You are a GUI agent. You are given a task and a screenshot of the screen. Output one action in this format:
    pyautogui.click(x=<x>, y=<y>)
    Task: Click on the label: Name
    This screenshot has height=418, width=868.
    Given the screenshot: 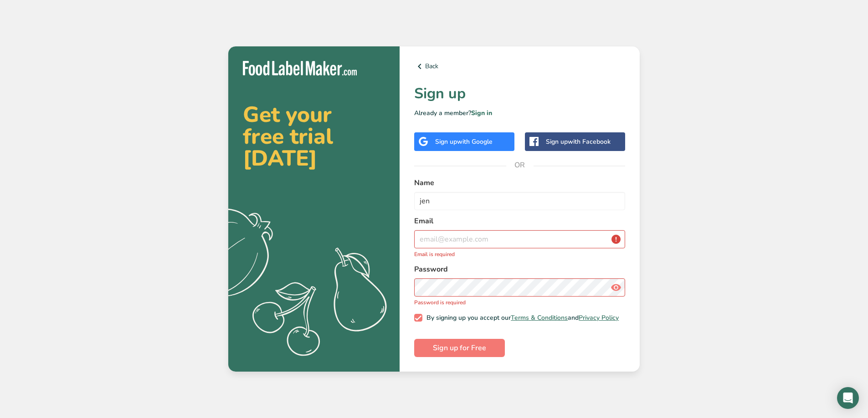 What is the action you would take?
    pyautogui.click(x=519, y=183)
    